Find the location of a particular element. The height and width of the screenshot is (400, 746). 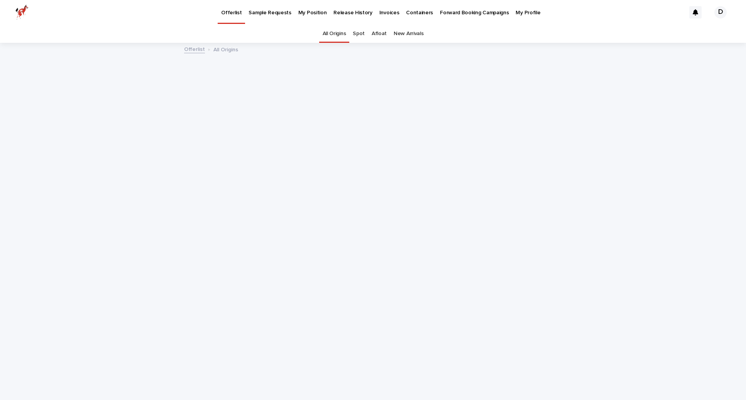

p: All Origins is located at coordinates (226, 49).